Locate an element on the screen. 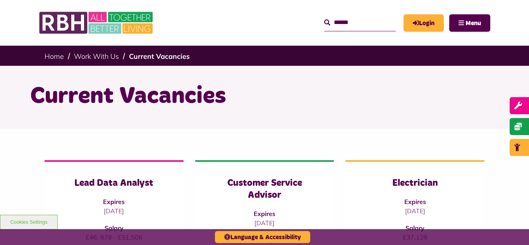 The width and height of the screenshot is (529, 245). button: Navigation is located at coordinates (470, 23).